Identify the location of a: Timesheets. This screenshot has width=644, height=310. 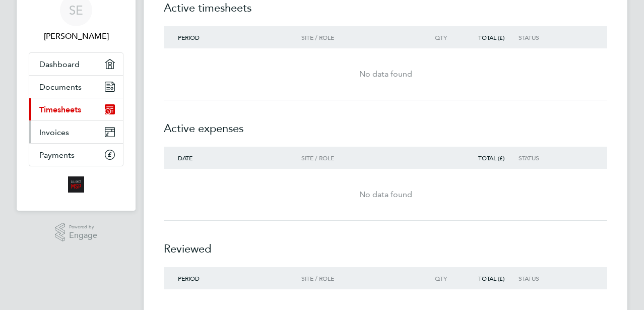
(76, 110).